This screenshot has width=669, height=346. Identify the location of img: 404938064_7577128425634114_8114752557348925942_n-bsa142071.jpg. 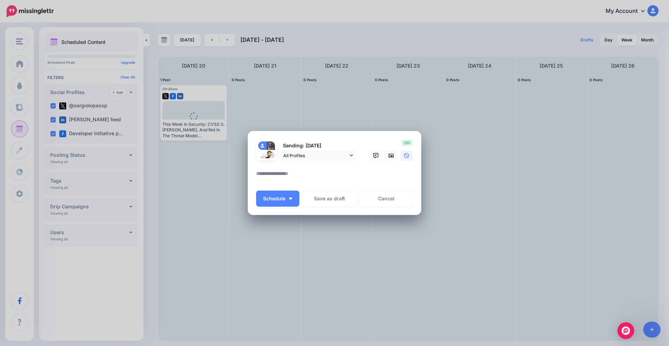
(271, 146).